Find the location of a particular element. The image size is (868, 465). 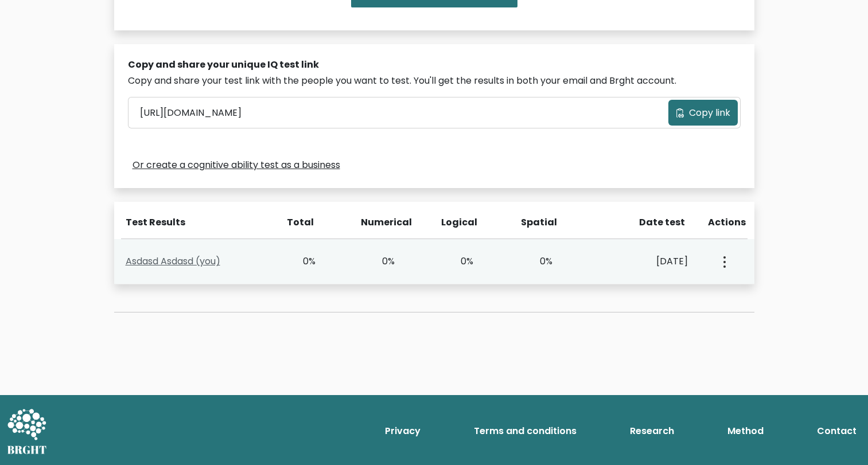

a: Contact is located at coordinates (837, 431).